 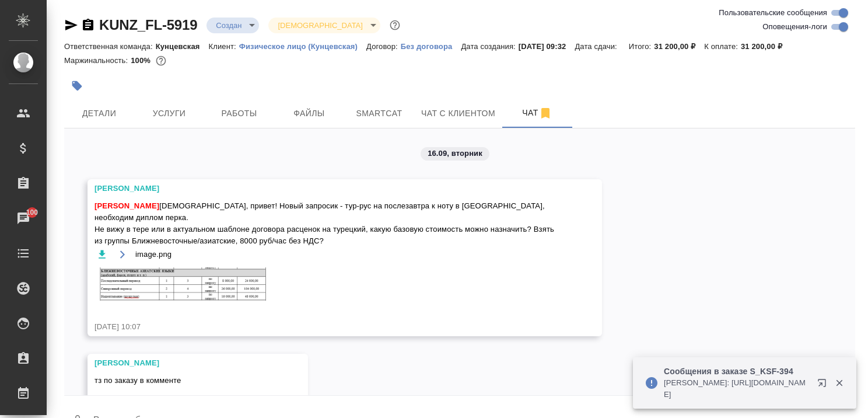 What do you see at coordinates (597, 46) in the screenshot?
I see `p: Дата сдачи:` at bounding box center [597, 46].